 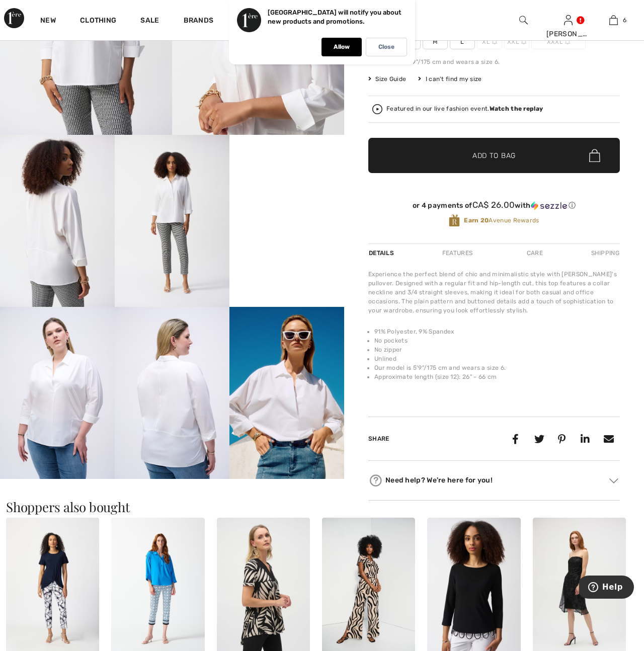 What do you see at coordinates (501, 220) in the screenshot?
I see `span: Avenue Rewards` at bounding box center [501, 220].